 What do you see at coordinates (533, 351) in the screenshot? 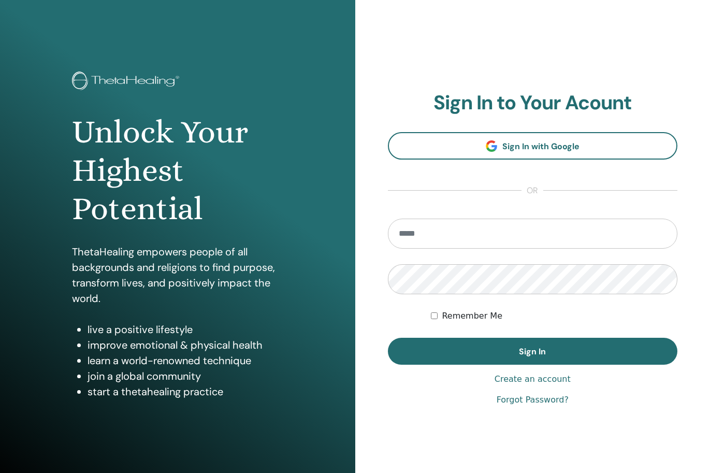
I see `button: Sign In` at bounding box center [533, 351].